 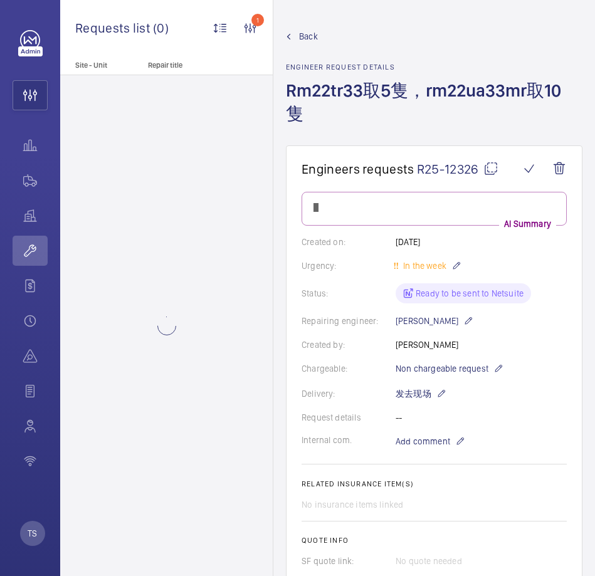 I want to click on span: Requests list, so click(x=114, y=28).